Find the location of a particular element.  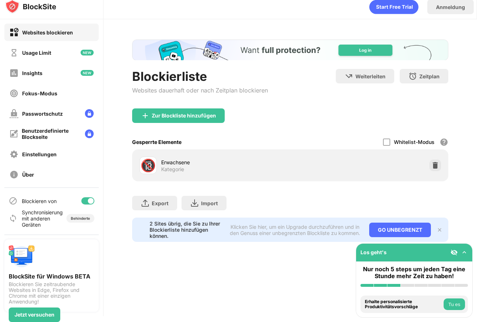

img: push-desktop.svg is located at coordinates (22, 257).